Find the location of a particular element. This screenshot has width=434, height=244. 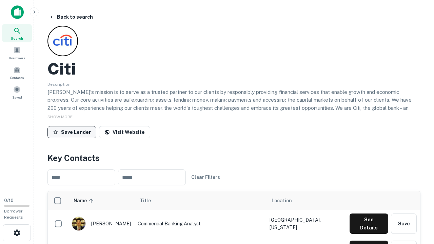

span: Borrowers is located at coordinates (17, 58).